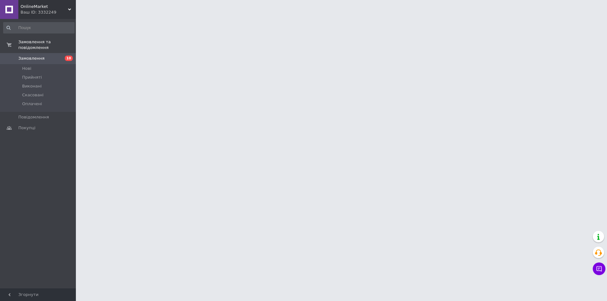  I want to click on span: Нові, so click(27, 69).